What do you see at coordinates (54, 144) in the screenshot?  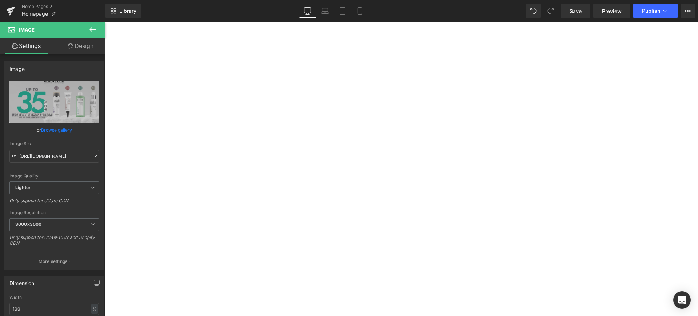 I see `div: Image Src` at bounding box center [54, 144].